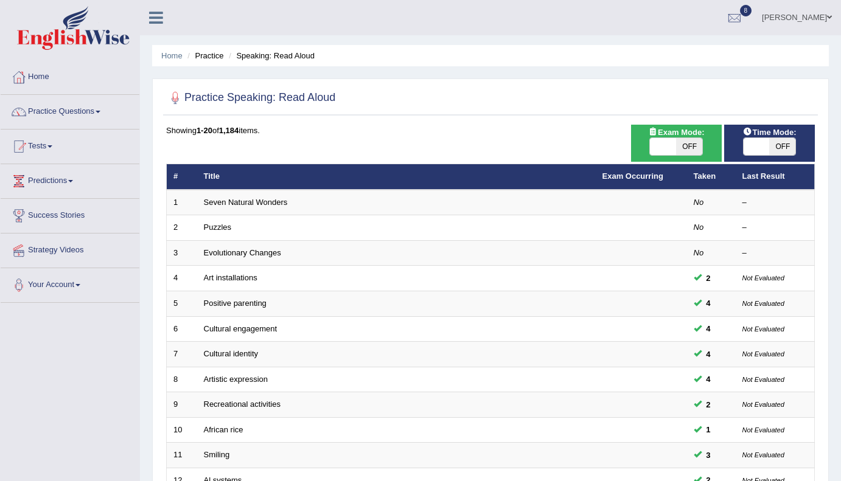 The image size is (841, 481). What do you see at coordinates (182, 203) in the screenshot?
I see `td: 1` at bounding box center [182, 203].